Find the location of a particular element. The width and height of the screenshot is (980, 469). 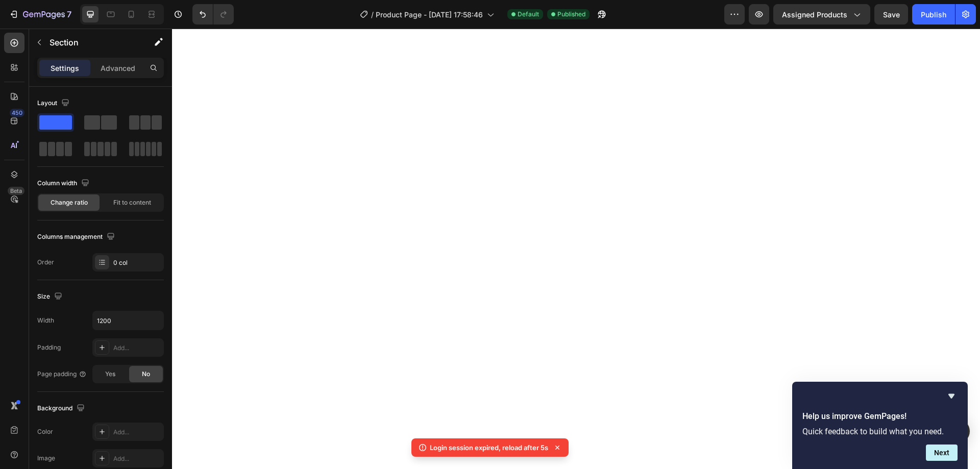

div: Undo/Redo is located at coordinates (213, 14).